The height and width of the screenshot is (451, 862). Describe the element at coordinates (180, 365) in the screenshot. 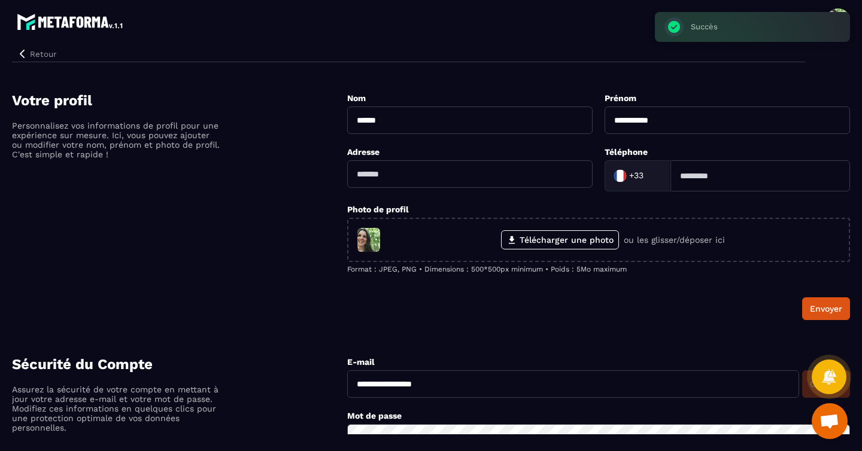

I see `h4: Sécurité du Compte` at that location.